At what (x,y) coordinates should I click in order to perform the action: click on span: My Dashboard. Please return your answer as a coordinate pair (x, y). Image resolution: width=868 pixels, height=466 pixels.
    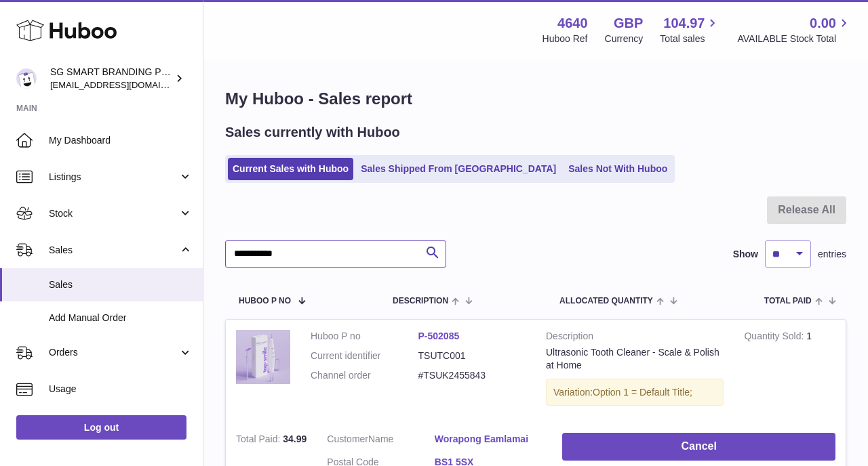
    Looking at the image, I should click on (121, 140).